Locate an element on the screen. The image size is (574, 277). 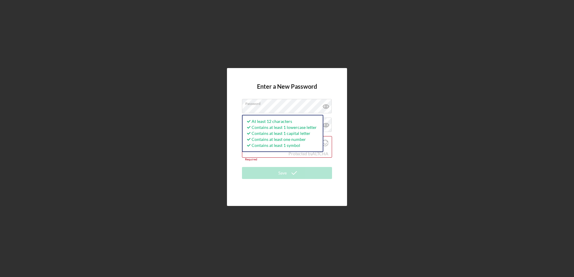
div: At least 12 characters is located at coordinates (281, 122).